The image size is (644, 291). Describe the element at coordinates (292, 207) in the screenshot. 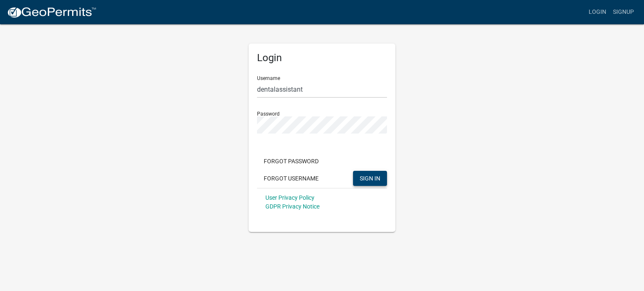

I see `a: GDPR Privacy Notice` at that location.